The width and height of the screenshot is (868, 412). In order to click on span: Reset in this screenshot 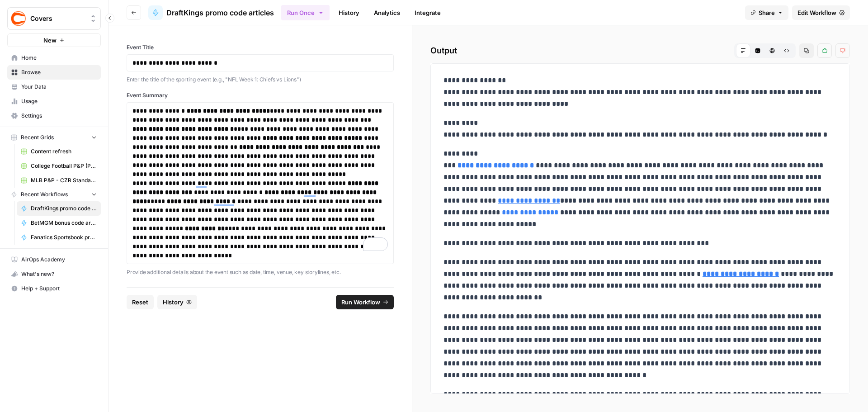, I will do `click(140, 303)`.